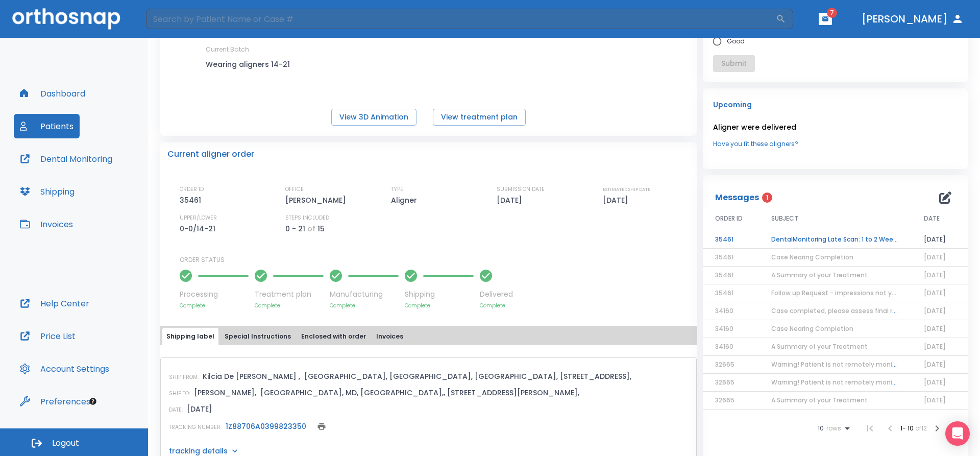 The width and height of the screenshot is (980, 456). I want to click on p: Messages, so click(737, 198).